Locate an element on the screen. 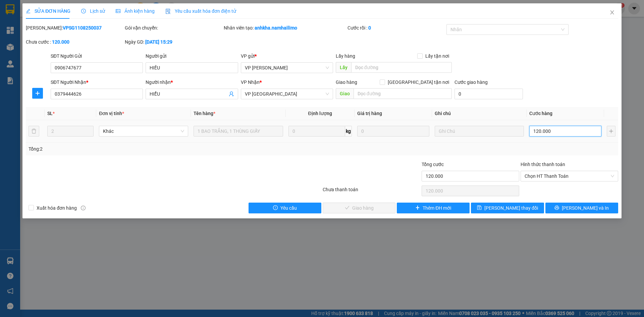  b: 120.000 is located at coordinates (61, 42).